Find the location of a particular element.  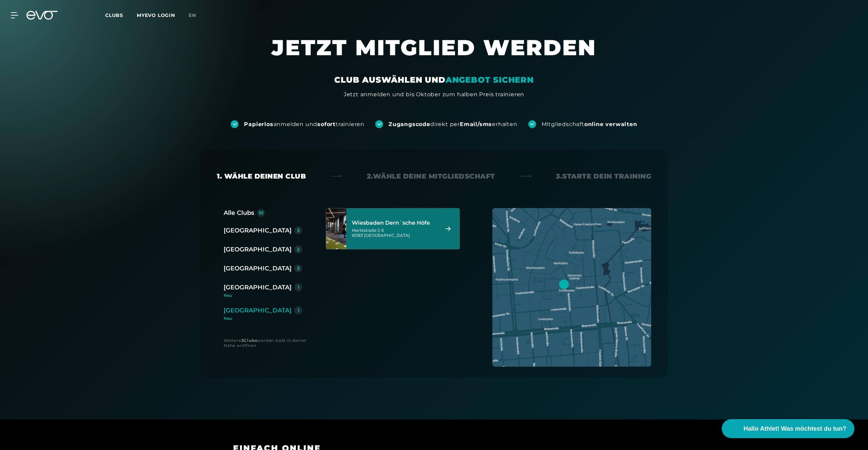

button: Hallo Athlet! Was möchtest du tun? is located at coordinates (788, 429).